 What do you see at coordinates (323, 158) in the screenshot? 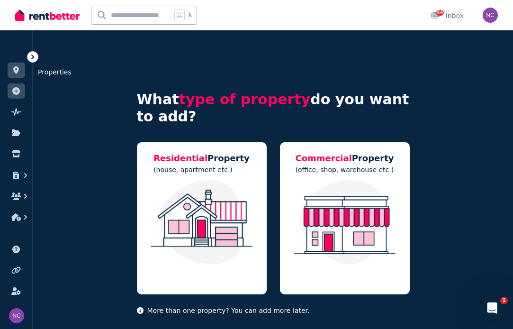
I see `span: Commercial` at bounding box center [323, 158].